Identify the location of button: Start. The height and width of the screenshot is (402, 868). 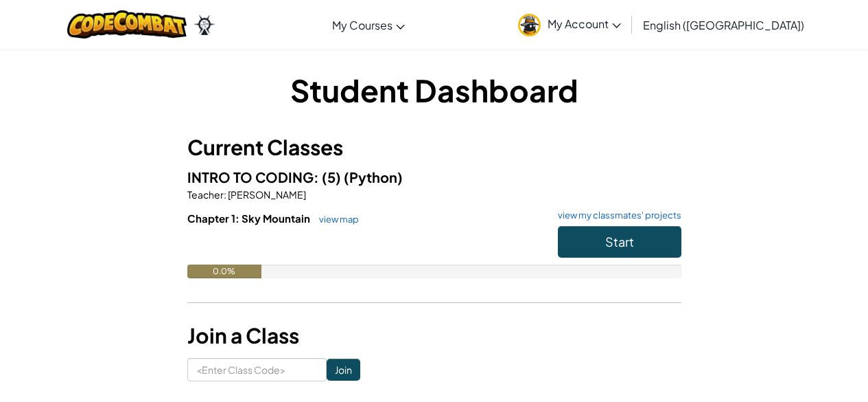
(620, 241).